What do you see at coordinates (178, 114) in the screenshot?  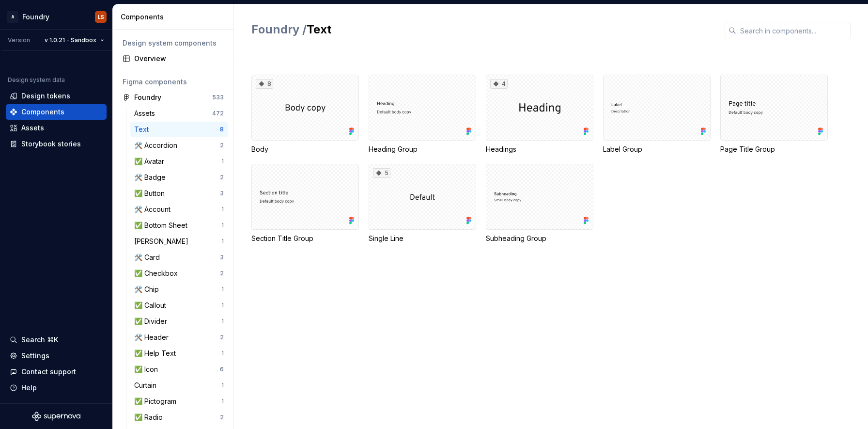 I see `a: Assets472` at bounding box center [178, 114].